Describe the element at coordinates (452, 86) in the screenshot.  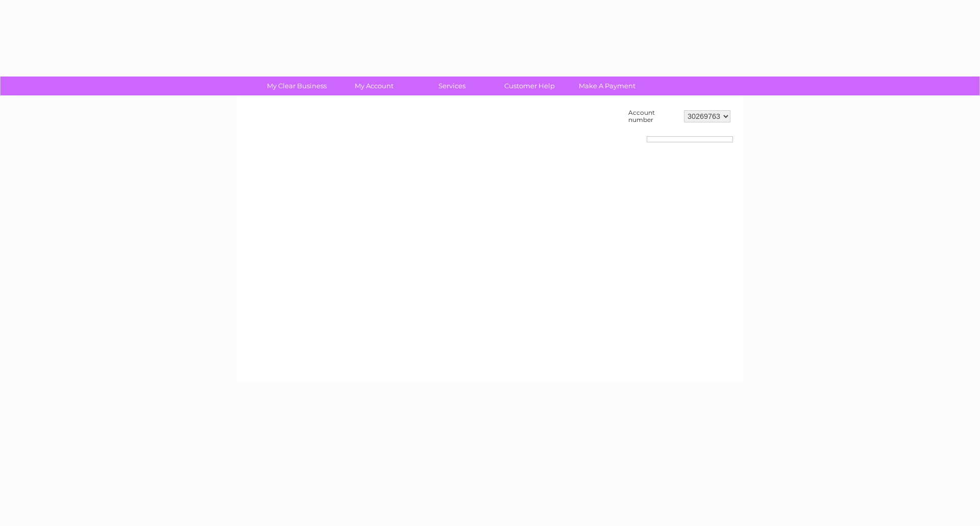
I see `a: Services` at that location.